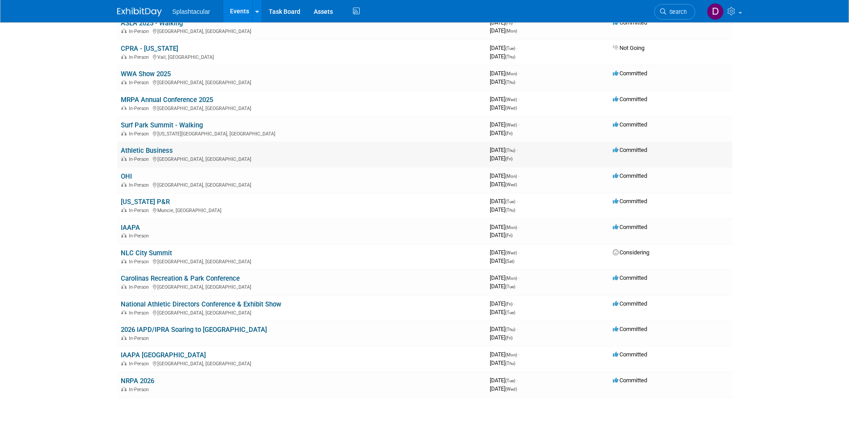 The image size is (849, 421). Describe the element at coordinates (151, 23) in the screenshot. I see `a: ASLA 2025 - Walking` at that location.